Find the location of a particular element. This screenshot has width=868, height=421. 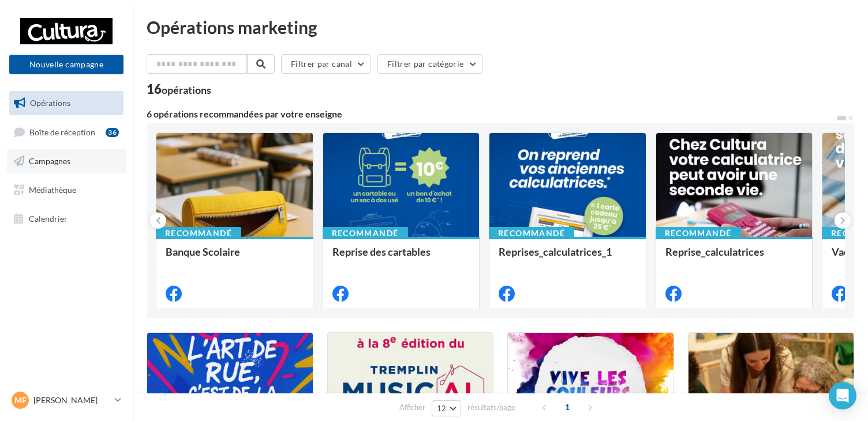

span: MF is located at coordinates (20, 401).